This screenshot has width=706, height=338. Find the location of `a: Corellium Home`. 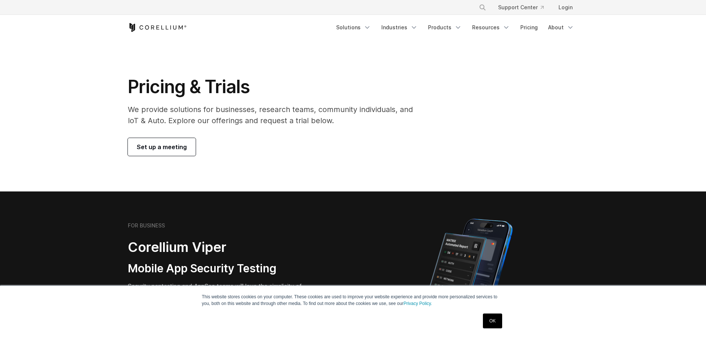

a: Corellium Home is located at coordinates (157, 27).